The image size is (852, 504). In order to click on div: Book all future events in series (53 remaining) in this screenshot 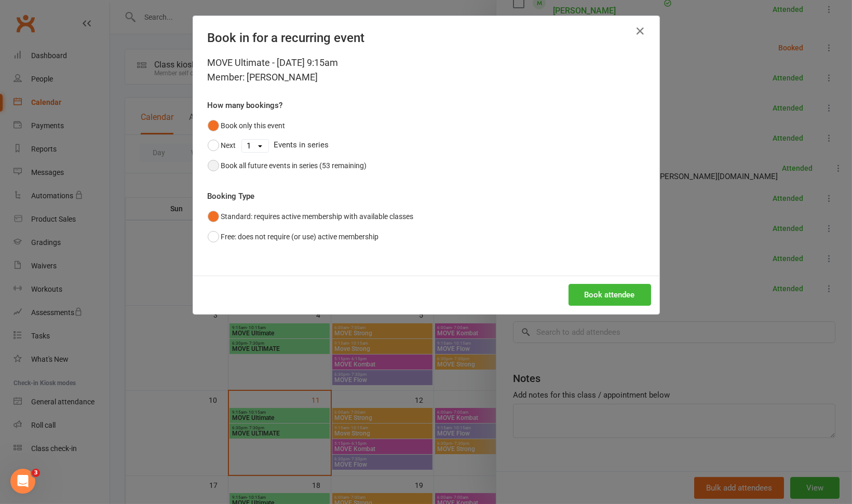, I will do `click(294, 165)`.